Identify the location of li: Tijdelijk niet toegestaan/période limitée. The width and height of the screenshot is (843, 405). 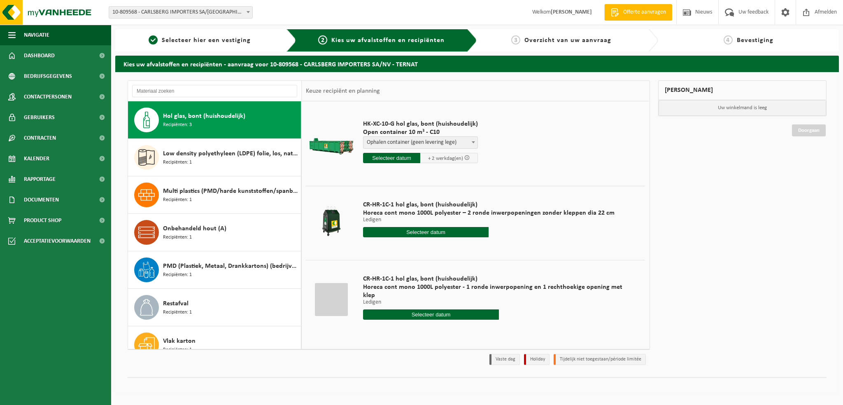
(600, 359).